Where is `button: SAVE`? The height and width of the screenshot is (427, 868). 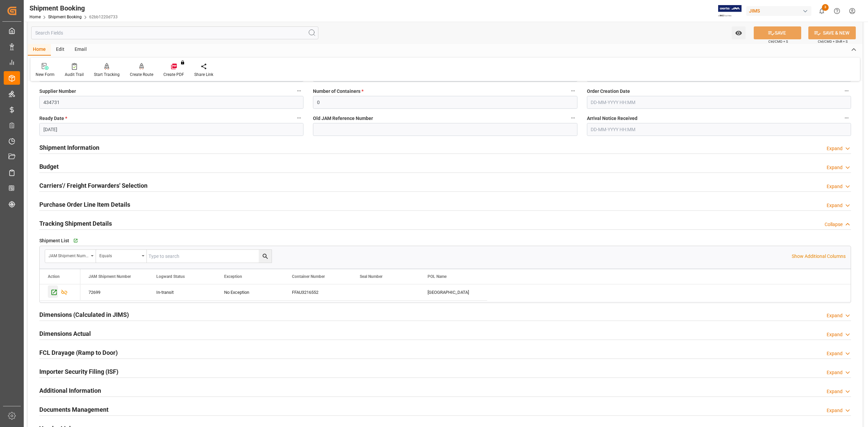 button: SAVE is located at coordinates (777, 33).